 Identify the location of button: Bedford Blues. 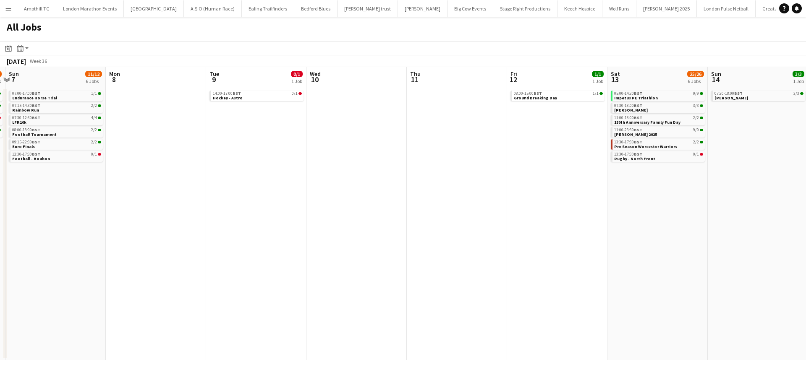
(316, 8).